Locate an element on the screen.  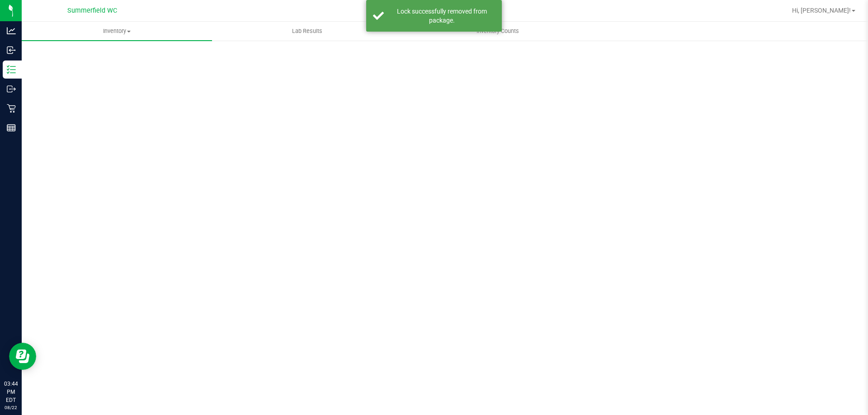
span: Lab Results is located at coordinates (307, 31).